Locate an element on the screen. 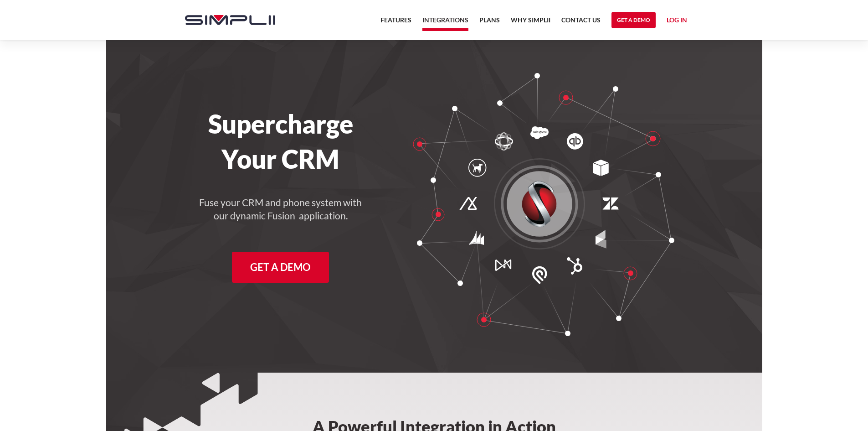 This screenshot has height=431, width=868. img: Simplii is located at coordinates (230, 20).